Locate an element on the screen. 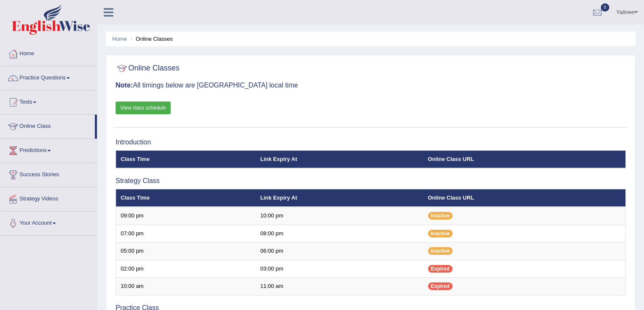 The image size is (644, 310). a: Practice Questions is located at coordinates (48, 77).